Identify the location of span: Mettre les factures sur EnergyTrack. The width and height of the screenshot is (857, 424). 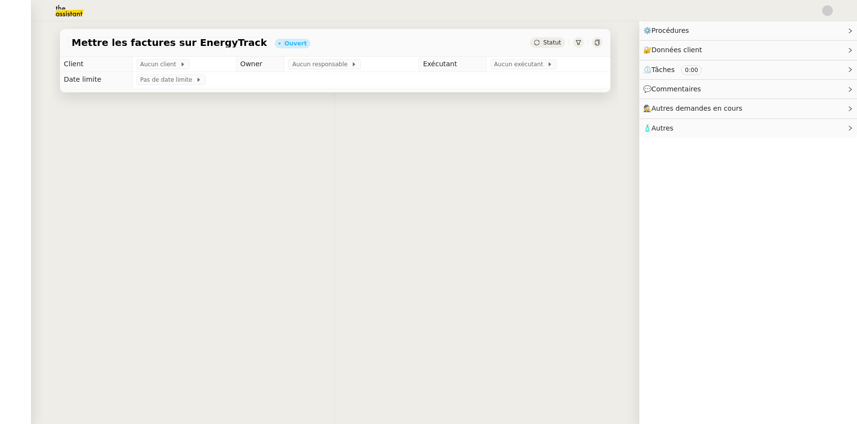
(169, 43).